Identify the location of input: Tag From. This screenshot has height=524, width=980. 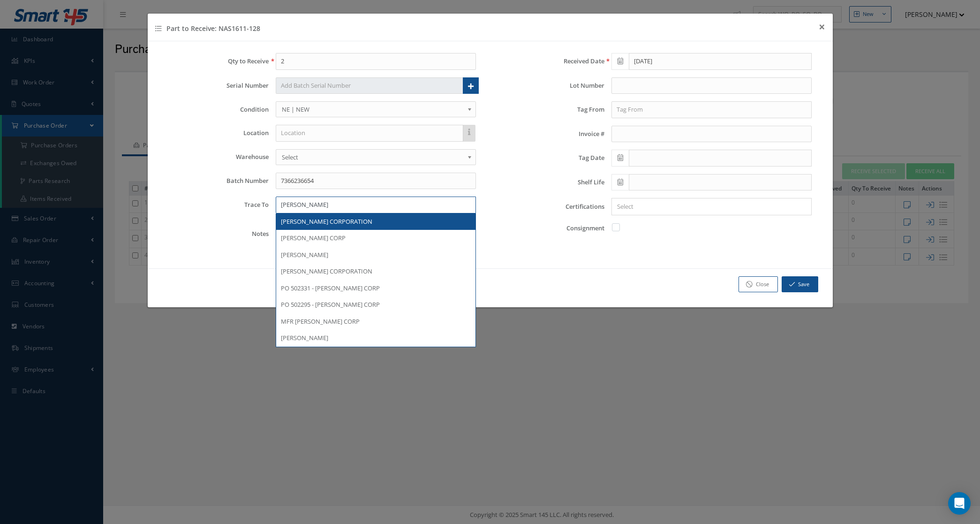
(712, 110).